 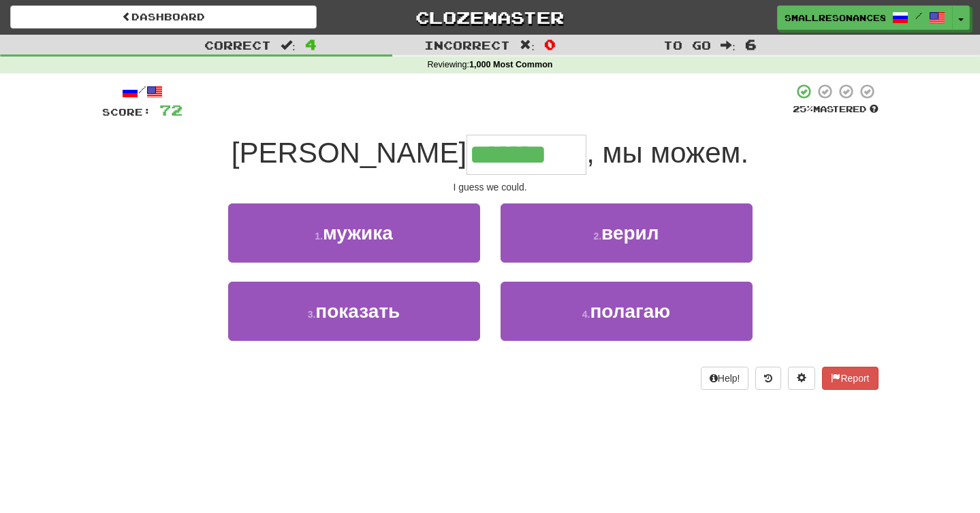 I want to click on div: I guess we could., so click(x=490, y=187).